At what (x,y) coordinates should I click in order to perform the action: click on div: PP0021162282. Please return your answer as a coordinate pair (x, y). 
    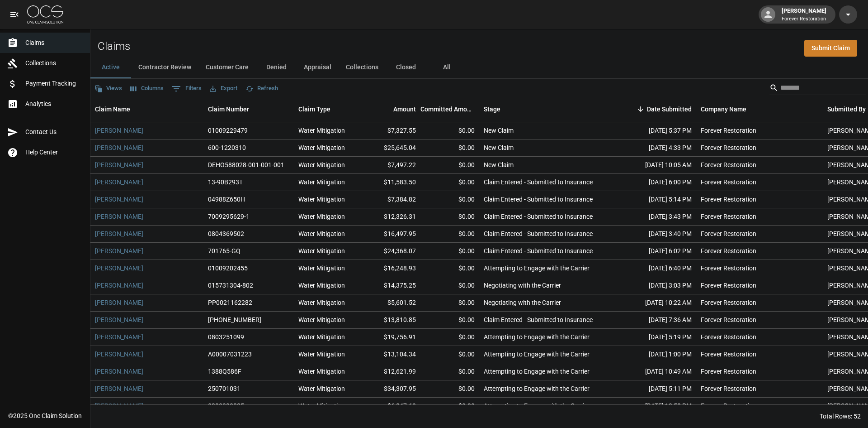
    Looking at the image, I should click on (230, 302).